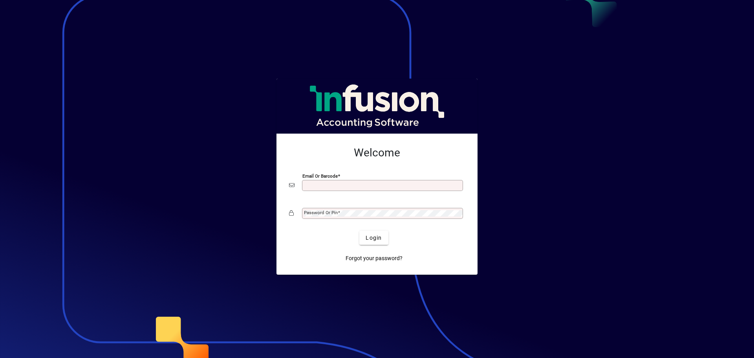 This screenshot has height=358, width=754. What do you see at coordinates (374, 258) in the screenshot?
I see `a: Forgot your password?` at bounding box center [374, 258].